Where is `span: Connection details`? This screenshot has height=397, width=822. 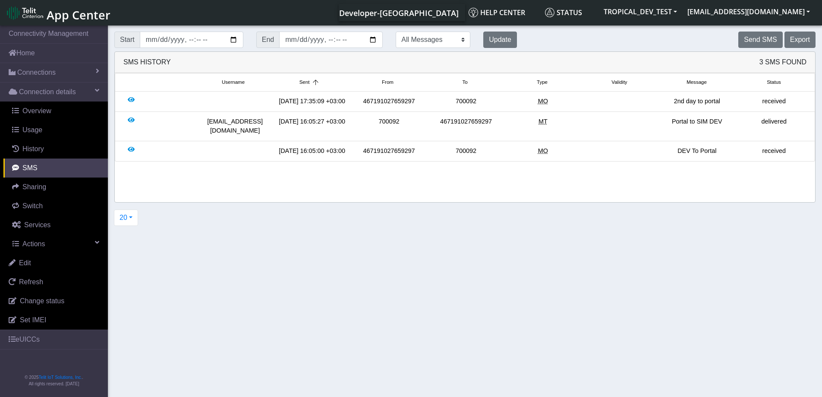 span: Connection details is located at coordinates (47, 92).